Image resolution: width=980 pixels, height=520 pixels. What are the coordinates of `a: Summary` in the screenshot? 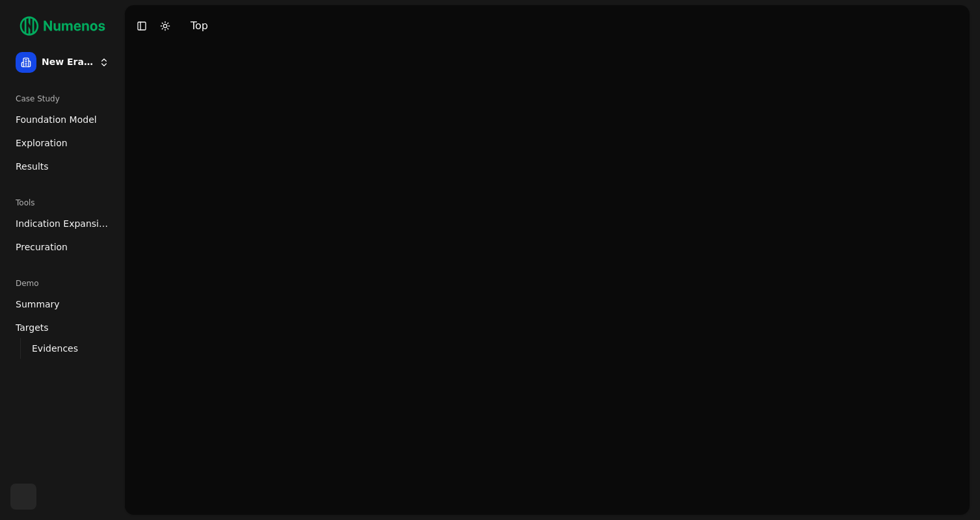 It's located at (62, 304).